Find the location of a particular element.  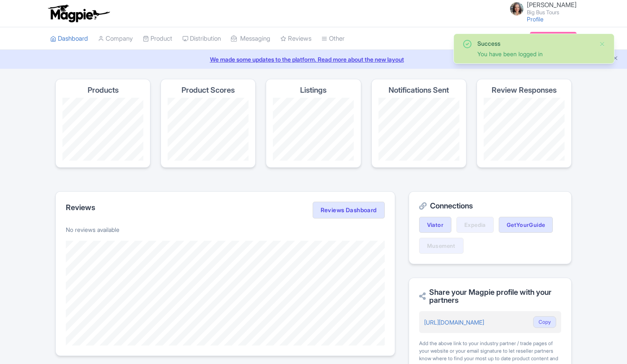

a: GetYourGuide is located at coordinates (526, 225).